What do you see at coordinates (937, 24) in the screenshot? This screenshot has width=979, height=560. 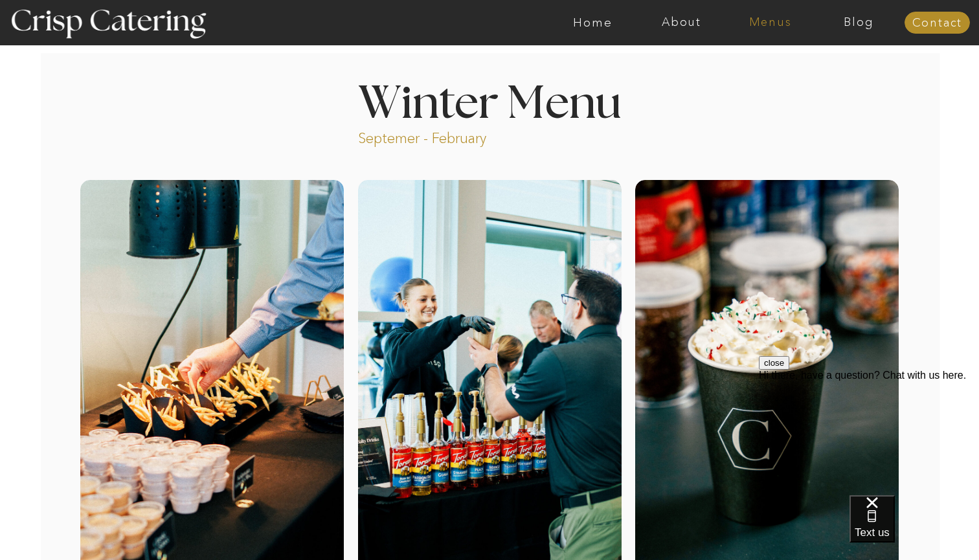 I see `a: Contact` at bounding box center [937, 24].